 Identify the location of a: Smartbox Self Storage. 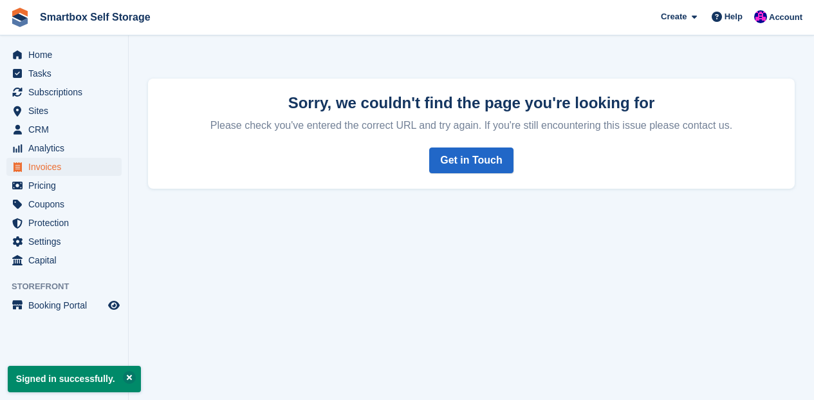
(95, 17).